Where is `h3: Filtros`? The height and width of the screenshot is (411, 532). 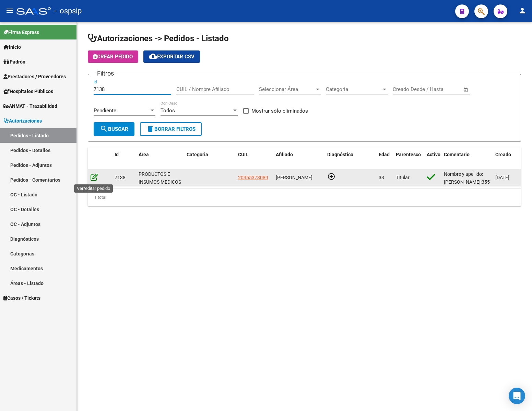 h3: Filtros is located at coordinates (105, 73).